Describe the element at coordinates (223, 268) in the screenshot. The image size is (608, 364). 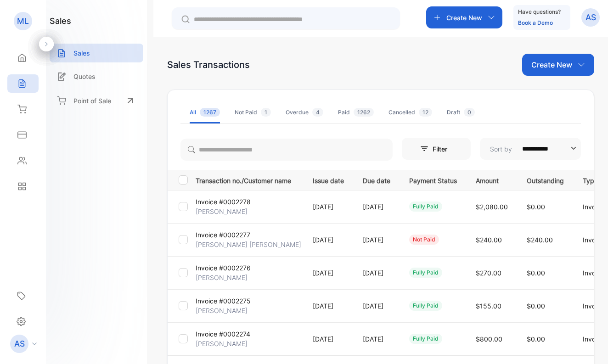
I see `p: Invoice #0002276` at that location.